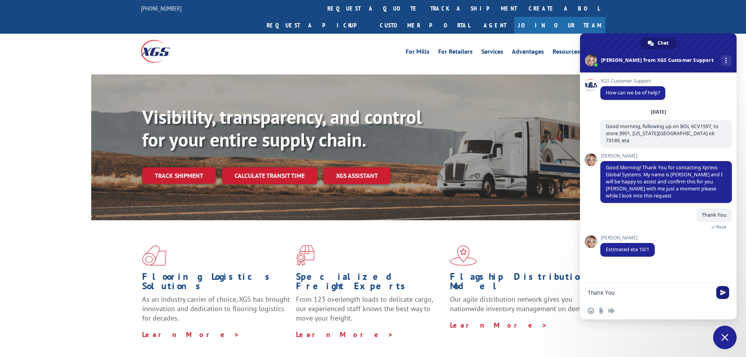 This screenshot has width=746, height=357. Describe the element at coordinates (305, 255) in the screenshot. I see `img: xgs-icon-focused-on-flooring-red` at that location.